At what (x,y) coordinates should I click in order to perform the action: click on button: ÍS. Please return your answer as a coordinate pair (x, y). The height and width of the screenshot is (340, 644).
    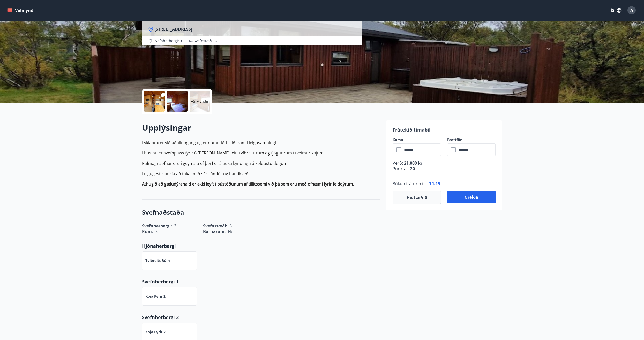
    Looking at the image, I should click on (616, 10).